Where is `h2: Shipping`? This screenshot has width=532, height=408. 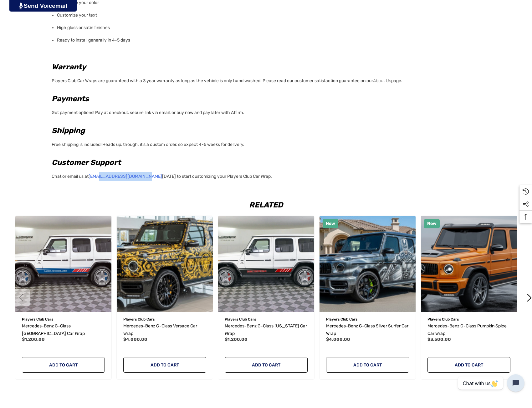
h2: Shipping is located at coordinates (264, 131).